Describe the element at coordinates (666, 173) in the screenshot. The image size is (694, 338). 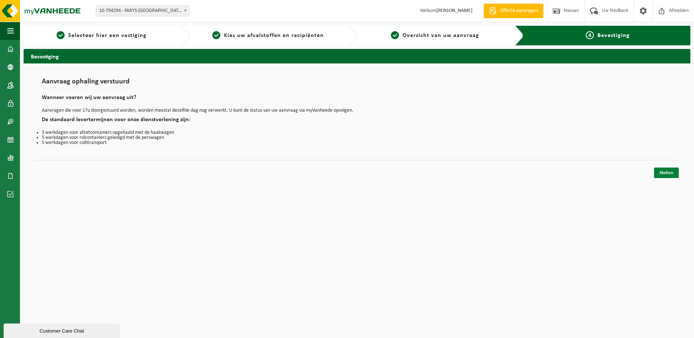
I see `a: Sluiten` at that location.